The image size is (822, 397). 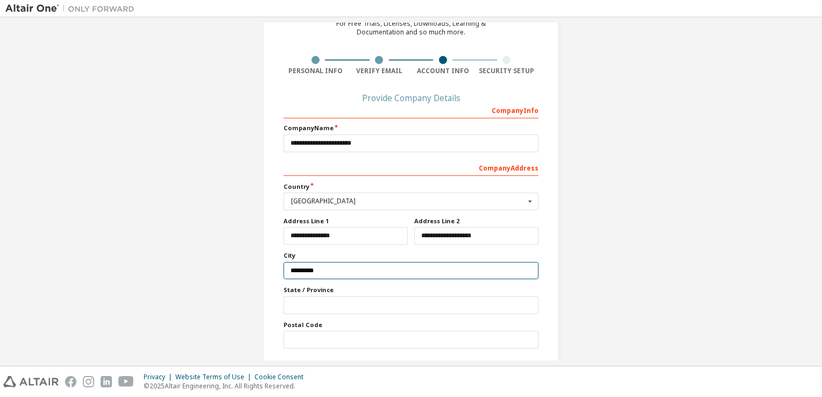 I want to click on div: Company Address, so click(x=411, y=167).